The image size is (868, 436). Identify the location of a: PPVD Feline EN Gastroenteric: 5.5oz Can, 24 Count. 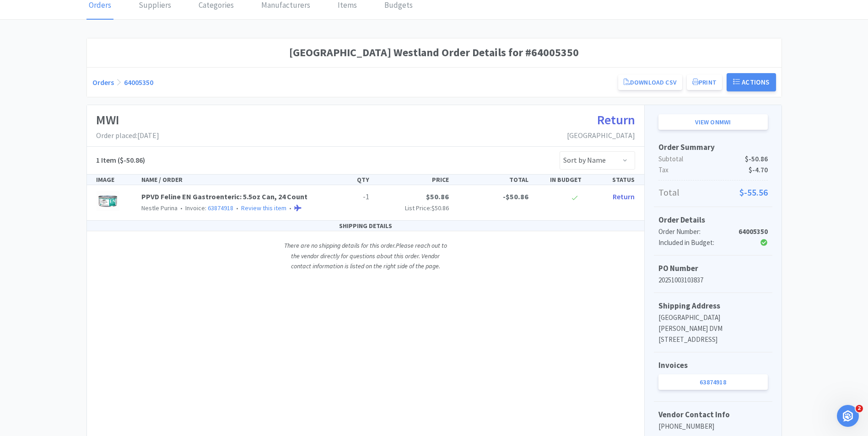
(224, 196).